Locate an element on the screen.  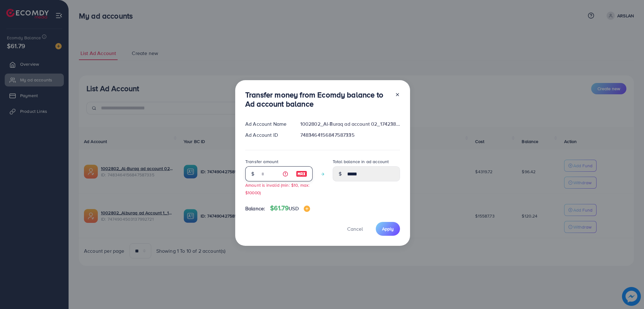
button: Cancel is located at coordinates (355, 229).